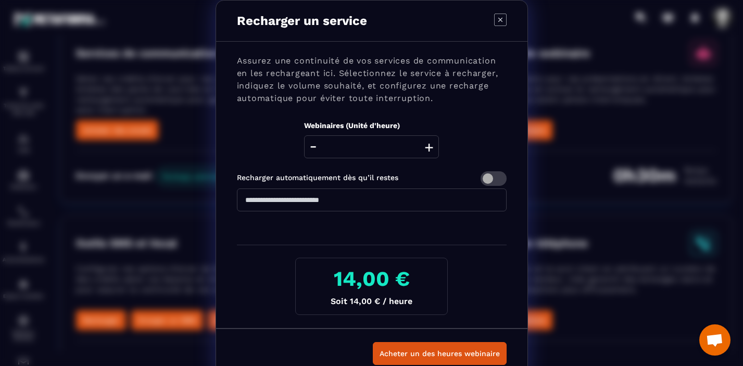  What do you see at coordinates (372, 80) in the screenshot?
I see `p: Assurez une continuité de vos services de communication en les rechargeant ici. Sélectionnez le s...` at bounding box center [372, 80].